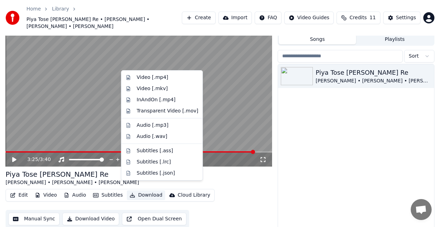  I want to click on span: 3:40, so click(45, 159).